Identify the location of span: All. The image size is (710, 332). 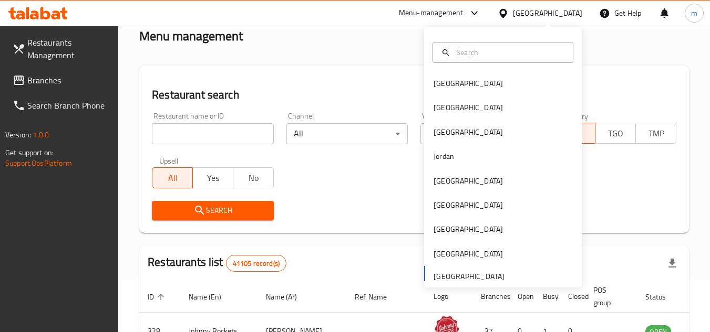
(172, 178).